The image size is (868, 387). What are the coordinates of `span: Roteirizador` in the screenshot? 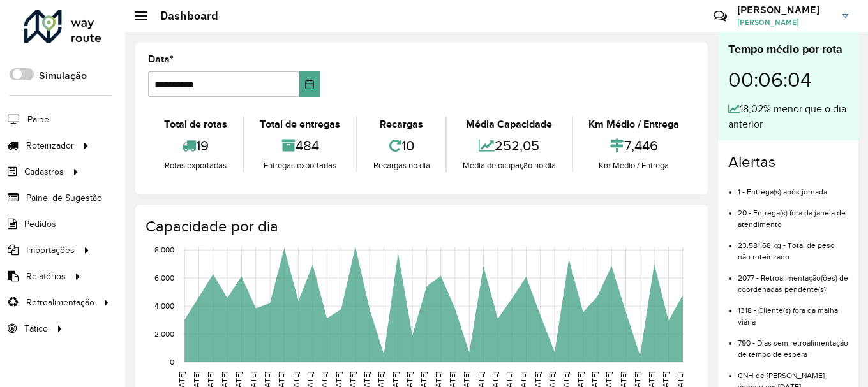 It's located at (50, 146).